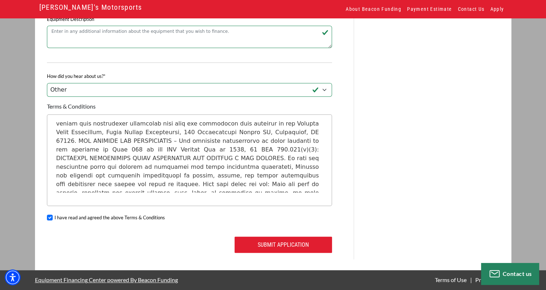 This screenshot has height=290, width=546. Describe the element at coordinates (189, 106) in the screenshot. I see `p: Terms & Conditions` at that location.